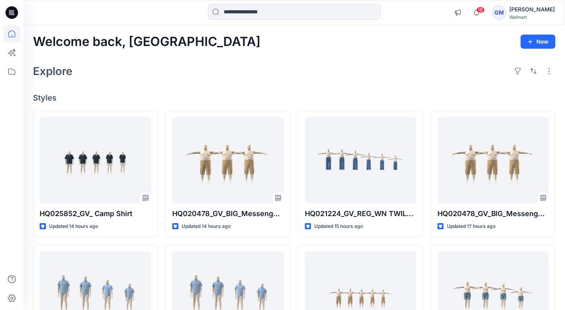 The height and width of the screenshot is (310, 565). Describe the element at coordinates (53, 71) in the screenshot. I see `h2: Explore` at that location.